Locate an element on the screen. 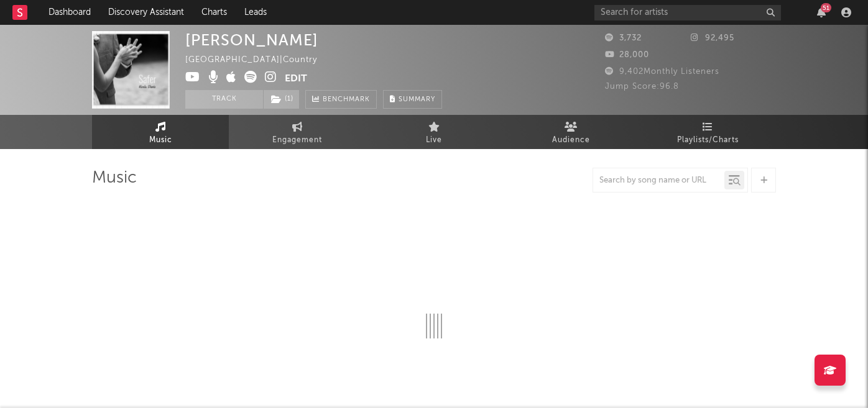 The width and height of the screenshot is (868, 408). span: 9,402 Monthly Listeners is located at coordinates (662, 71).